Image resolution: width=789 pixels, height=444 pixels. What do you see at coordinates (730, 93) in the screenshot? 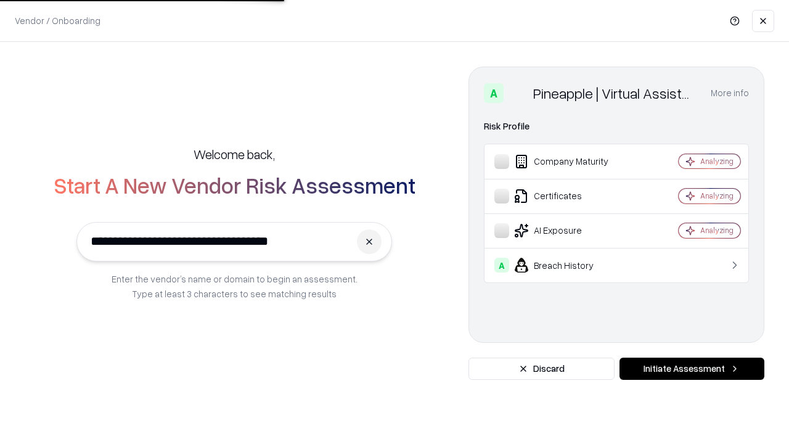
I see `button: More info` at bounding box center [730, 93].